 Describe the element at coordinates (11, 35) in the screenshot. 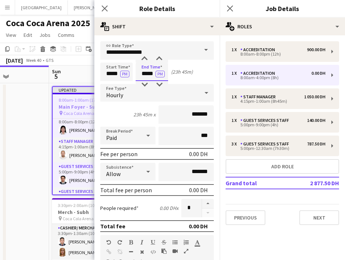

I see `a: View` at that location.